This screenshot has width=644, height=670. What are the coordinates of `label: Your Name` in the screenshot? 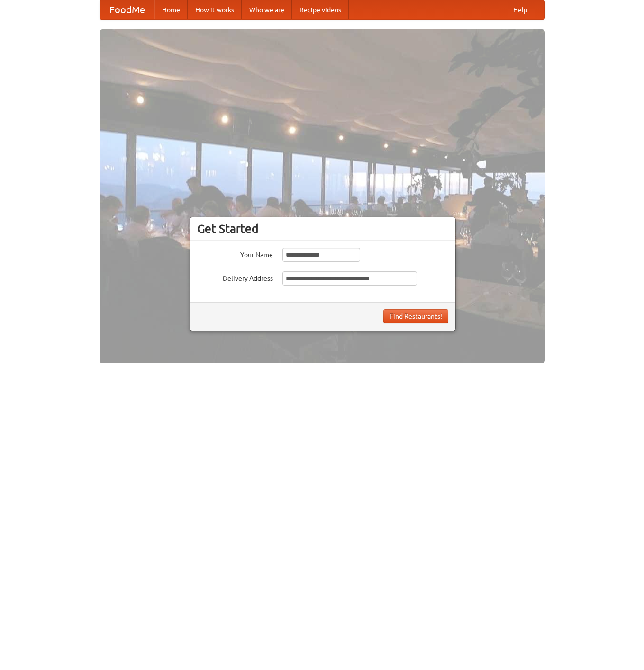 It's located at (235, 254).